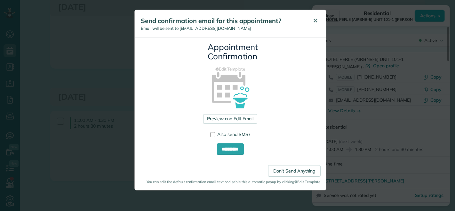  What do you see at coordinates (230, 119) in the screenshot?
I see `a: Preview and Edit Email` at bounding box center [230, 119].